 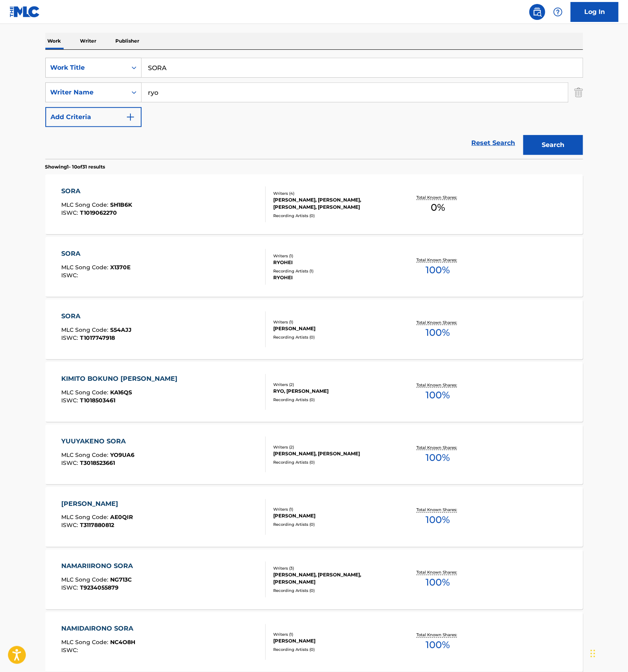 What do you see at coordinates (314, 108) in the screenshot?
I see `form: Search Form` at bounding box center [314, 108].